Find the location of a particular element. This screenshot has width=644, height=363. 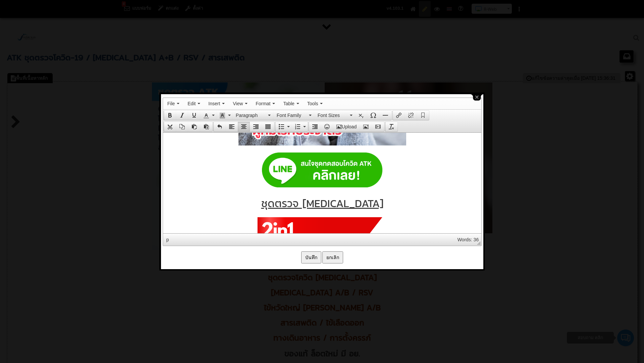

span: Table is located at coordinates (288, 104).